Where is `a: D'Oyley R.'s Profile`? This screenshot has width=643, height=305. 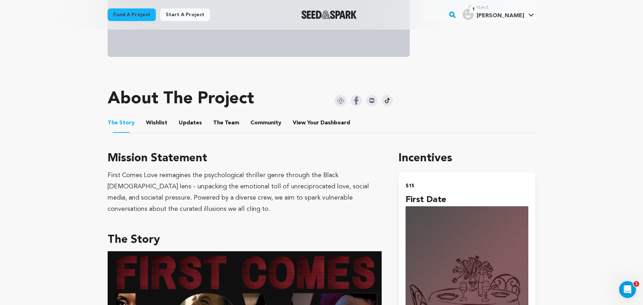 a: D'Oyley R.'s Profile is located at coordinates (498, 14).